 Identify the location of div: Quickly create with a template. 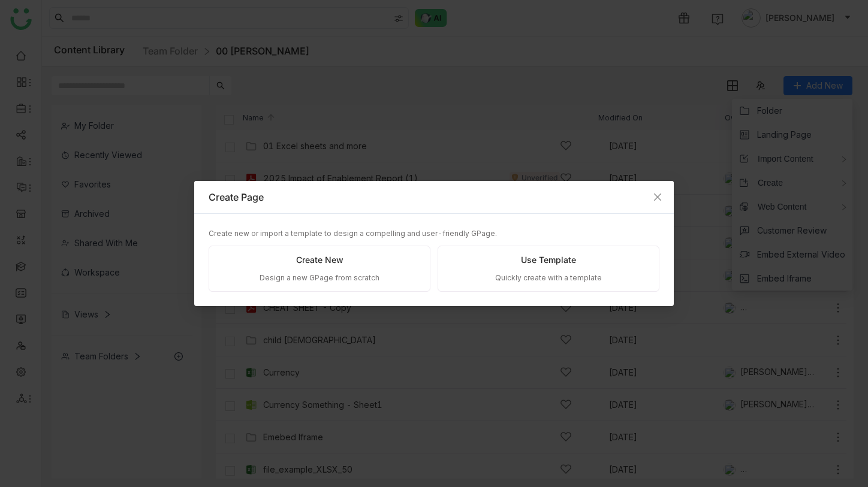
(549, 279).